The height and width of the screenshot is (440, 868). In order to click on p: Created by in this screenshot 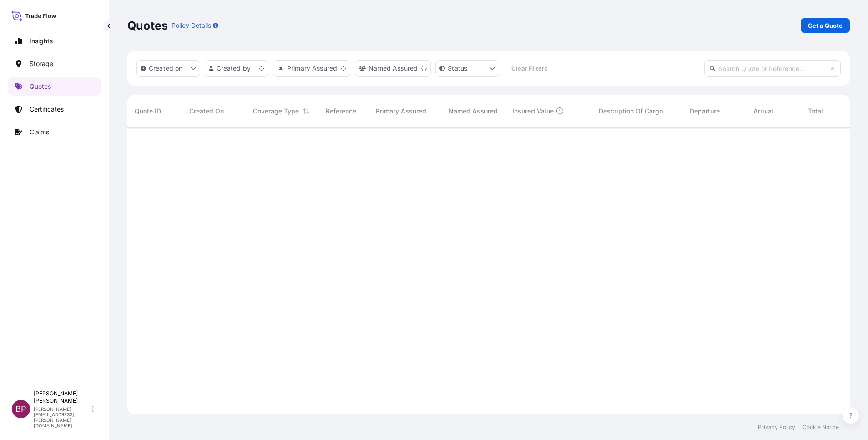, I will do `click(234, 68)`.